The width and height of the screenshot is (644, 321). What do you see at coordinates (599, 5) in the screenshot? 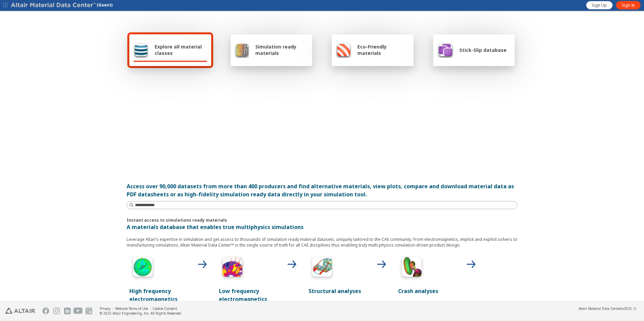
I see `a: Sign Up` at bounding box center [599, 5].